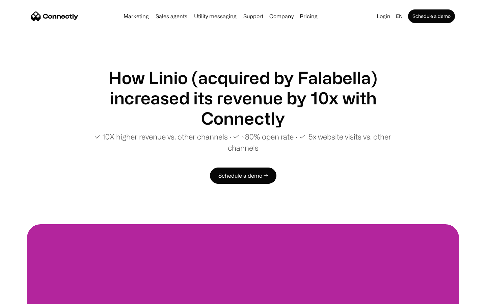 The width and height of the screenshot is (486, 304). I want to click on aside: Language selected: English, so click(24, 296).